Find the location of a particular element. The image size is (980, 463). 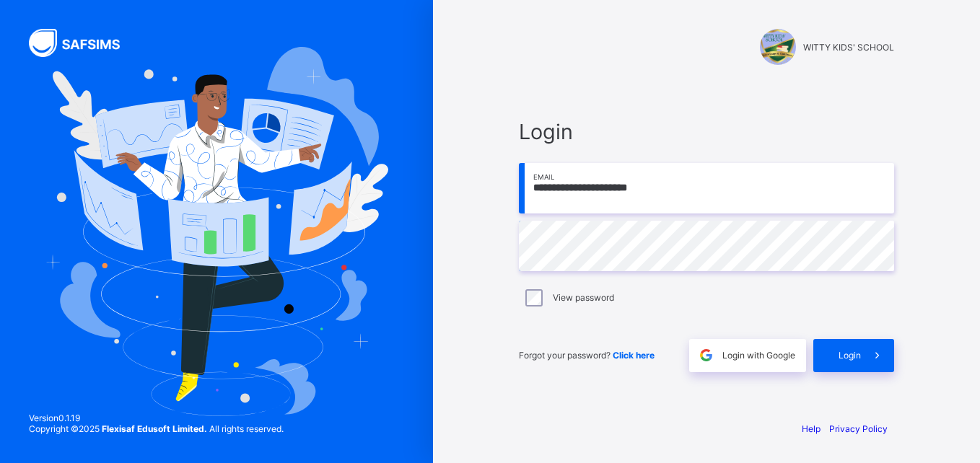

a: Privacy Policy is located at coordinates (858, 428).